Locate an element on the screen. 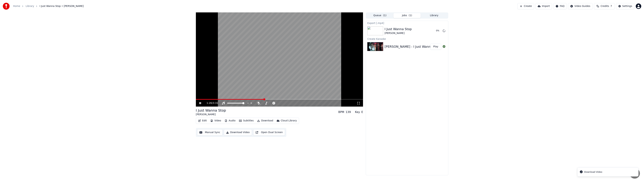  a: Library is located at coordinates (30, 6).